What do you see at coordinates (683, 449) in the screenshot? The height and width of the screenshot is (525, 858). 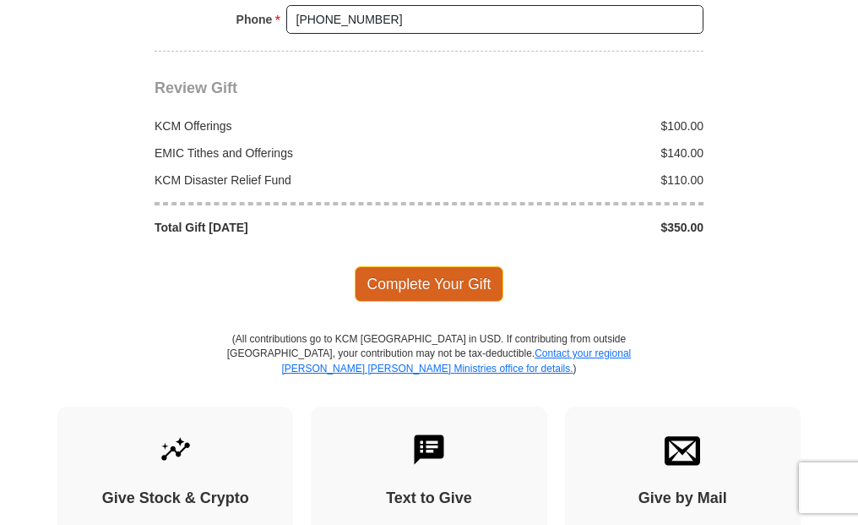 I see `img: envelope.svg` at bounding box center [683, 449].